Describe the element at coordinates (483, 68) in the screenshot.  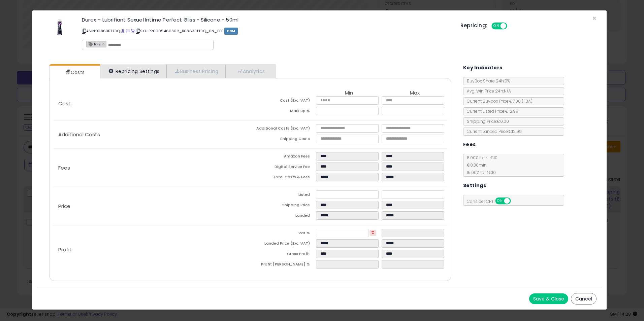
I see `h5: Key Indicators` at that location.